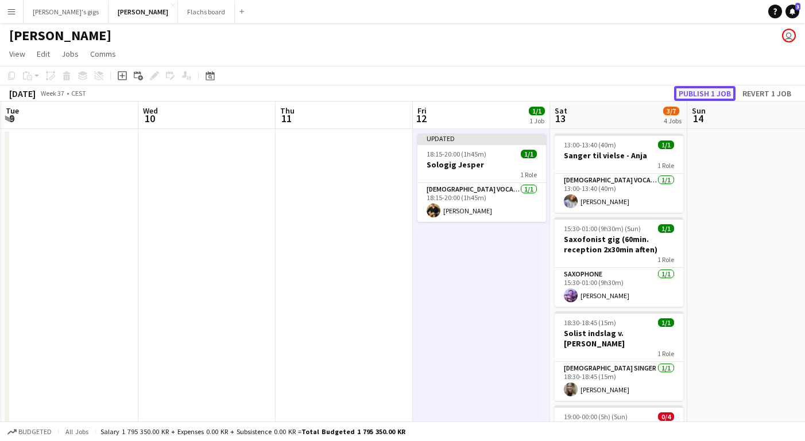 The width and height of the screenshot is (805, 441). What do you see at coordinates (482, 138) in the screenshot?
I see `div: Updated` at bounding box center [482, 138].